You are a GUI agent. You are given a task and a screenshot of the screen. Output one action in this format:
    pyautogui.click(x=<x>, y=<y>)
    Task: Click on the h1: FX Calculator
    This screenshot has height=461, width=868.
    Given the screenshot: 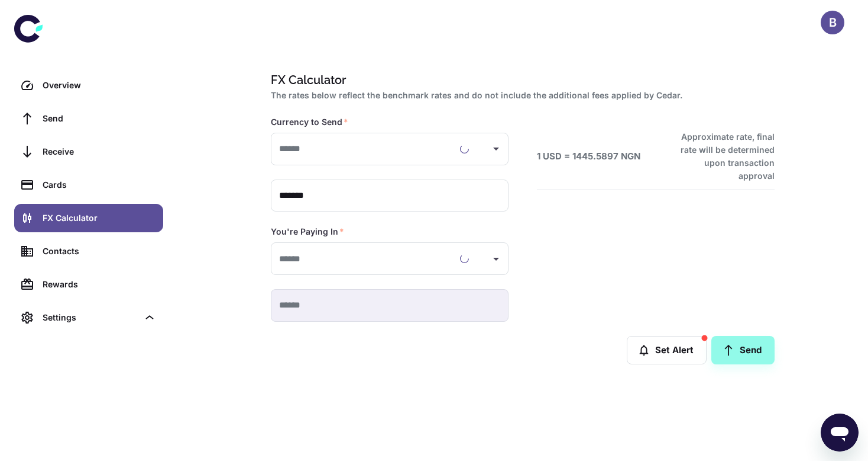 What is the action you would take?
    pyautogui.click(x=520, y=80)
    